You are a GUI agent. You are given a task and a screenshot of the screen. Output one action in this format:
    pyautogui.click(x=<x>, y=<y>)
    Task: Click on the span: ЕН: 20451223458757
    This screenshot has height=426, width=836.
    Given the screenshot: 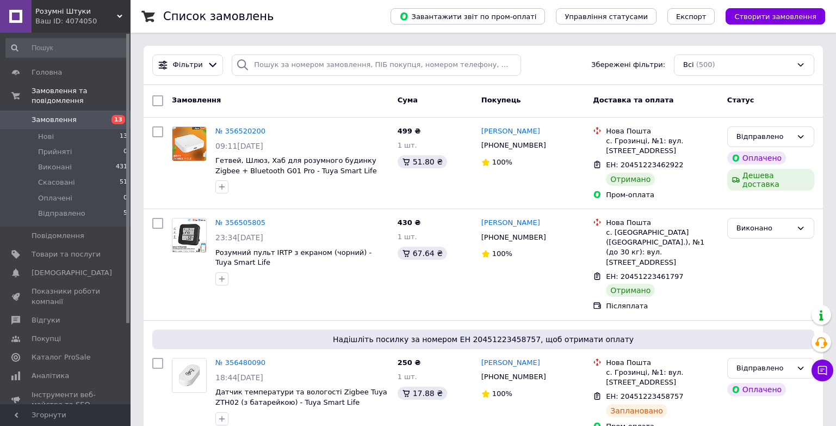 What is the action you would take?
    pyautogui.click(x=645, y=396)
    